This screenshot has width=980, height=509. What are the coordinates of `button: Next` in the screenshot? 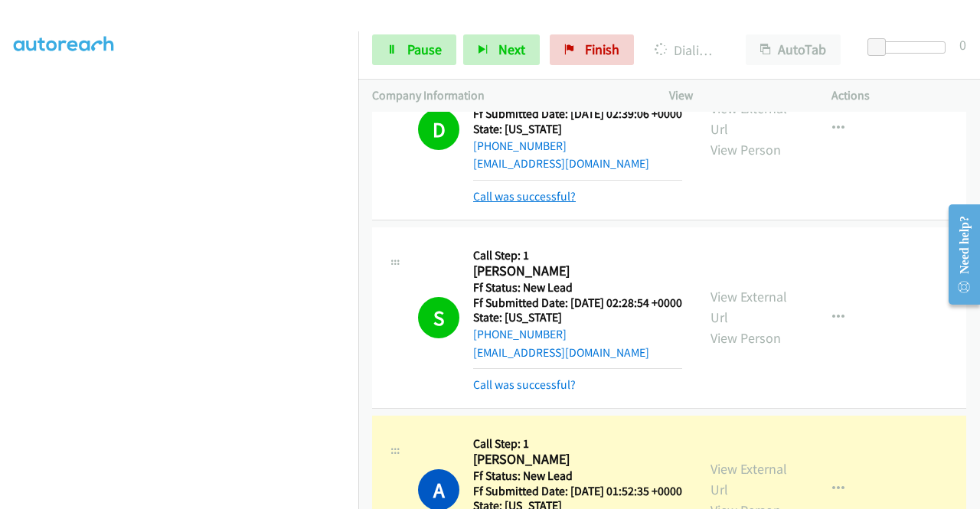 It's located at (501, 50).